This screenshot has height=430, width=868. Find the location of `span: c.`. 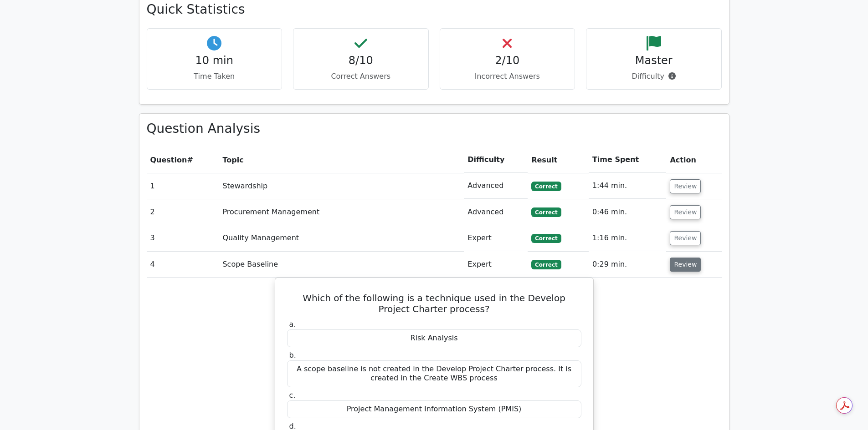

span: c. is located at coordinates (293, 395).